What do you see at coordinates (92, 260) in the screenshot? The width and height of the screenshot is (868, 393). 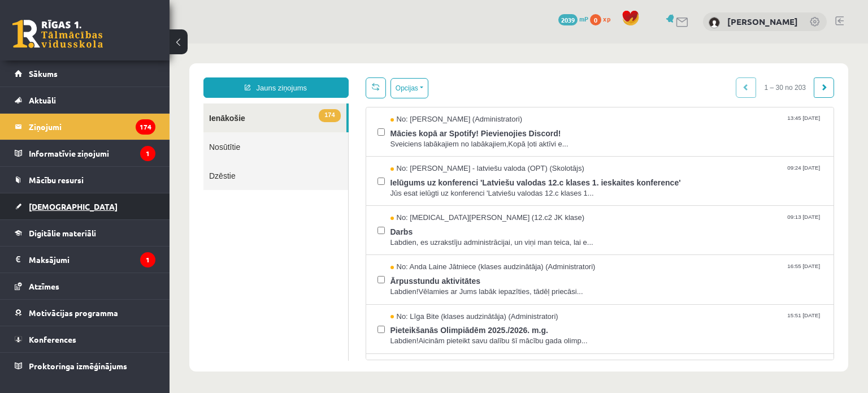 I see `legend: Maksājumi` at bounding box center [92, 260].